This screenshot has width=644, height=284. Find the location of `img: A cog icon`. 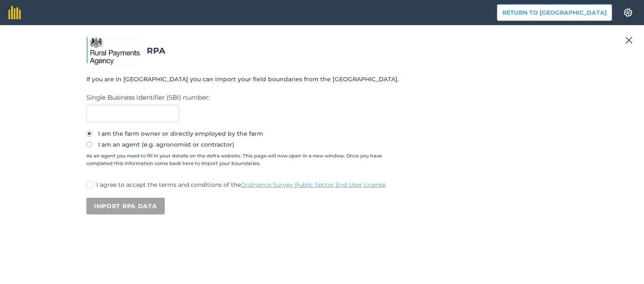

img: A cog icon is located at coordinates (628, 13).